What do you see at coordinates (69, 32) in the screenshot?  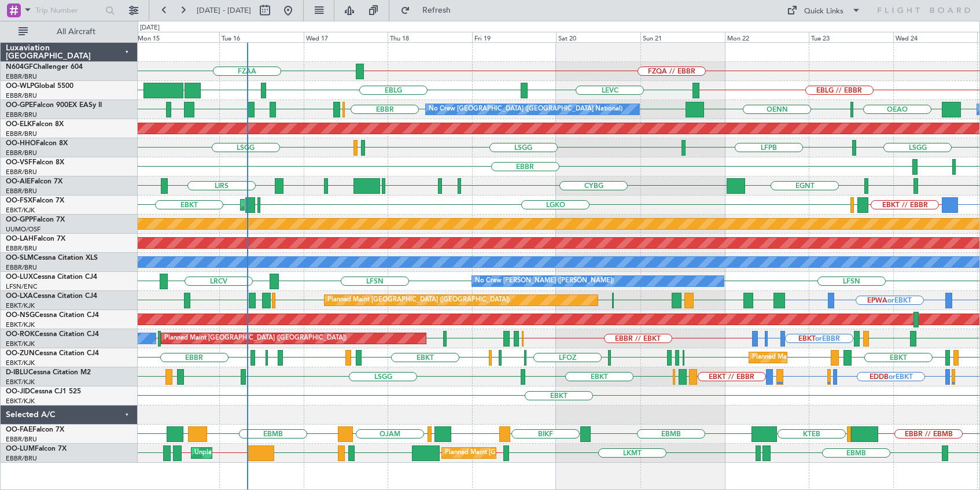 I see `button: All Aircraft` at bounding box center [69, 32].